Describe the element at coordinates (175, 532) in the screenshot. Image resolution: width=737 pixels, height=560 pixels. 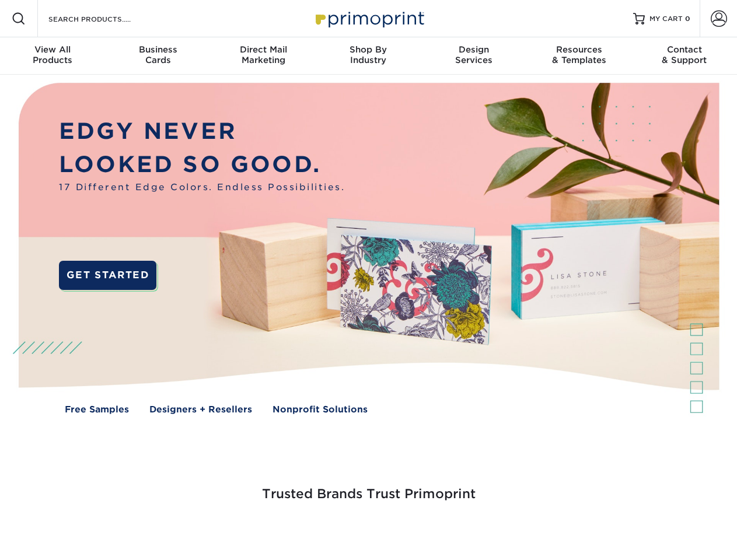
I see `img: Freeform` at that location.